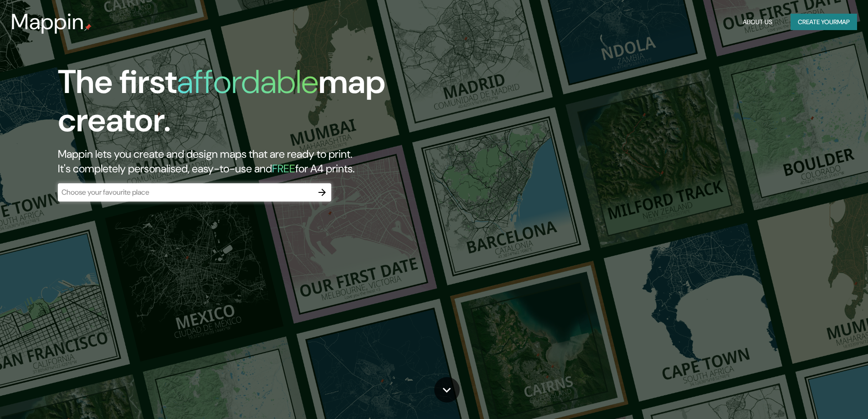 This screenshot has width=868, height=419. I want to click on h5: FREE, so click(283, 169).